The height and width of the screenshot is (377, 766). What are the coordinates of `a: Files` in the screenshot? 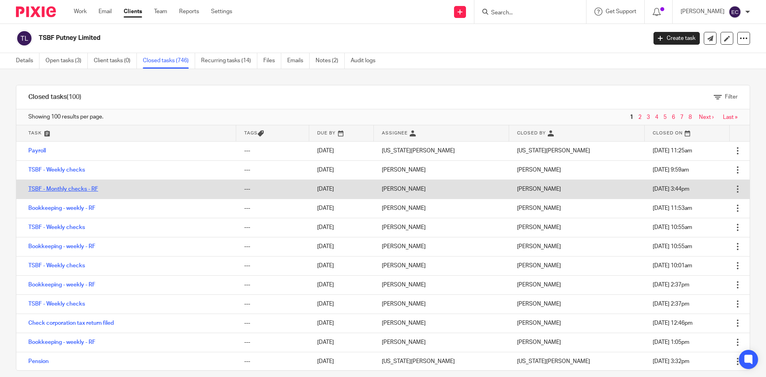 It's located at (272, 61).